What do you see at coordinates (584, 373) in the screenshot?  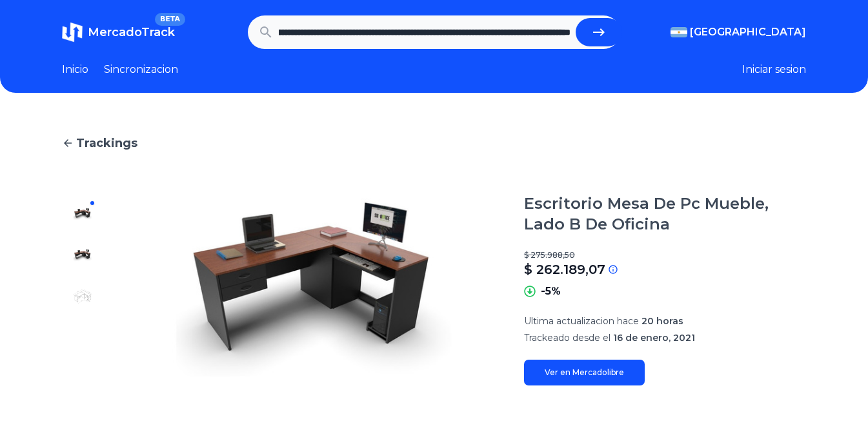 I see `a: Ver en Mercadolibre` at bounding box center [584, 373].